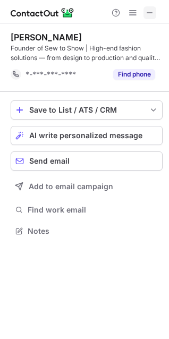 This screenshot has height=339, width=169. Describe the element at coordinates (87, 135) in the screenshot. I see `button: AI write personalized message` at that location.